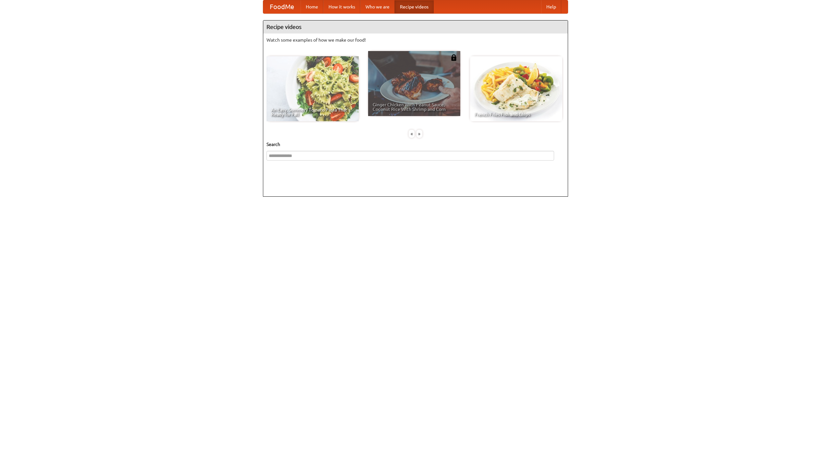 This screenshot has width=831, height=460. What do you see at coordinates (516, 114) in the screenshot?
I see `span: French Fries Fish and Chips` at bounding box center [516, 114].